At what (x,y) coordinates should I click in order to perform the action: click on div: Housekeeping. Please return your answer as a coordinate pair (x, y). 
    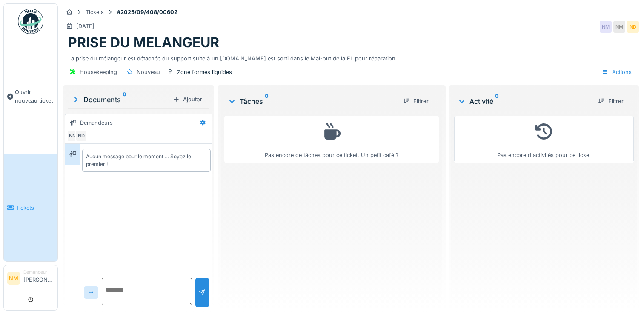
    Looking at the image, I should click on (98, 72).